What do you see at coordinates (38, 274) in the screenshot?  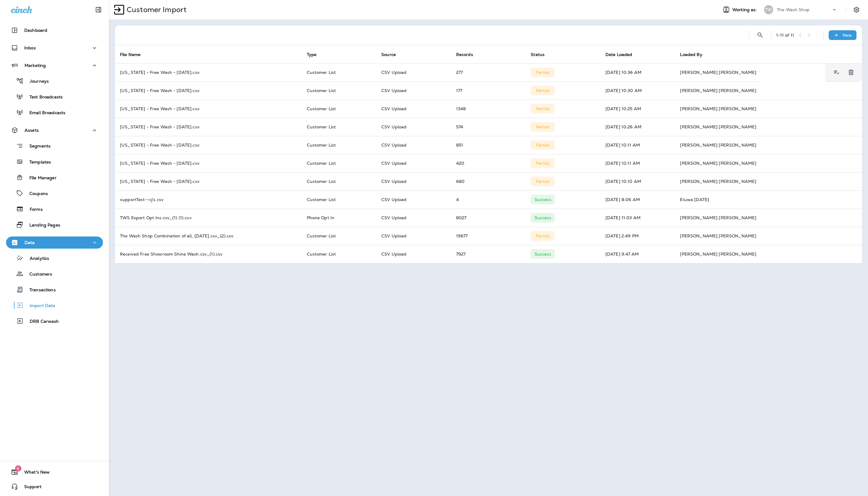 I see `p: Customers` at bounding box center [38, 274].